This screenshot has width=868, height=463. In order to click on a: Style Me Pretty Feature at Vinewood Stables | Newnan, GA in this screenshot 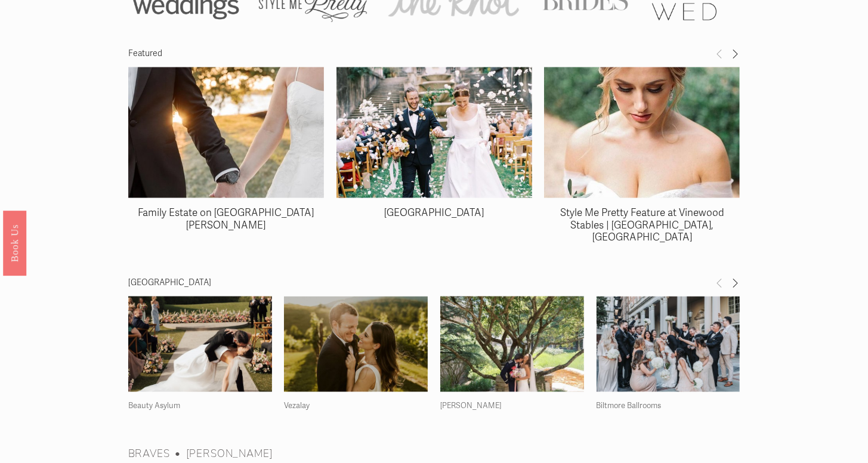, I will do `click(642, 132)`.